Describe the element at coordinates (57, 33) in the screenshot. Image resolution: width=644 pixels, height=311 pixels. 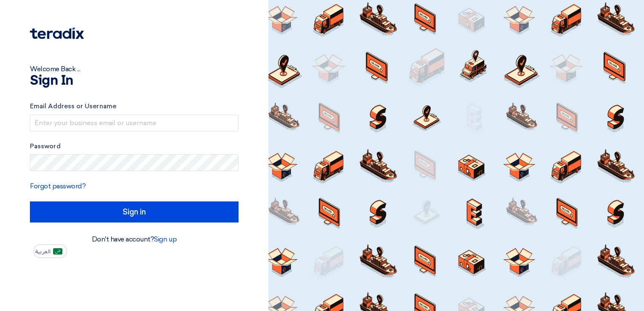
I see `img: Teradix logo` at that location.